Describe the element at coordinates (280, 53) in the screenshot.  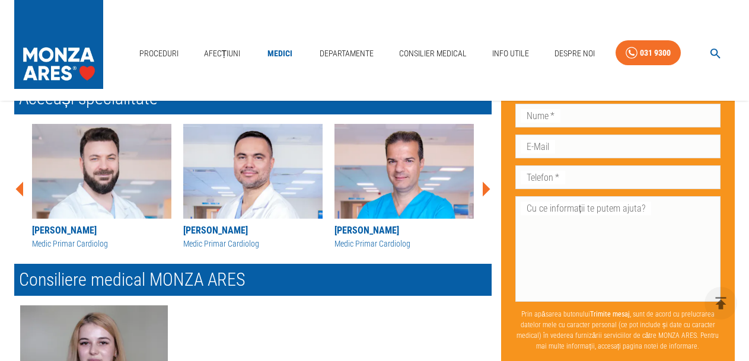
I see `a: Medici` at that location.